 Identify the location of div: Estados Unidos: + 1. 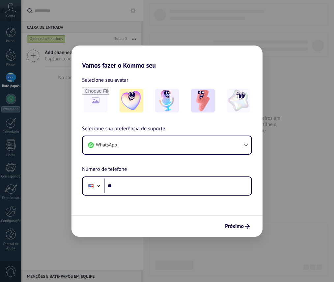
(91, 186).